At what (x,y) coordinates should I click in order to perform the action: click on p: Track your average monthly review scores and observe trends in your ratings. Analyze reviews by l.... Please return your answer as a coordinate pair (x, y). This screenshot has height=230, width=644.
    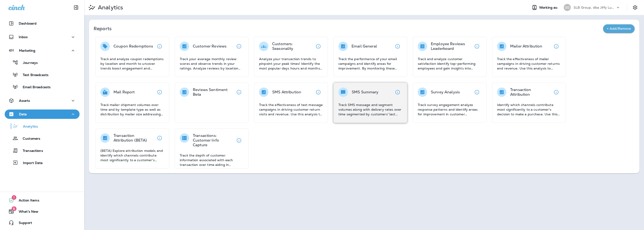
    Looking at the image, I should click on (212, 64).